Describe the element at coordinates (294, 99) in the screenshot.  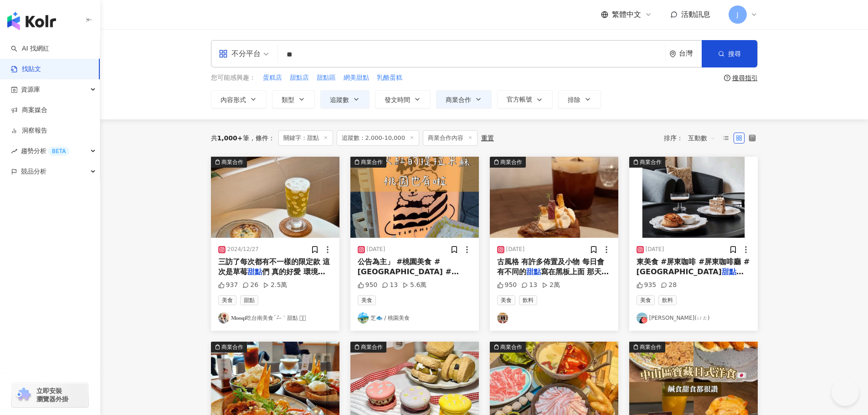
I see `button: 類型` at that location.